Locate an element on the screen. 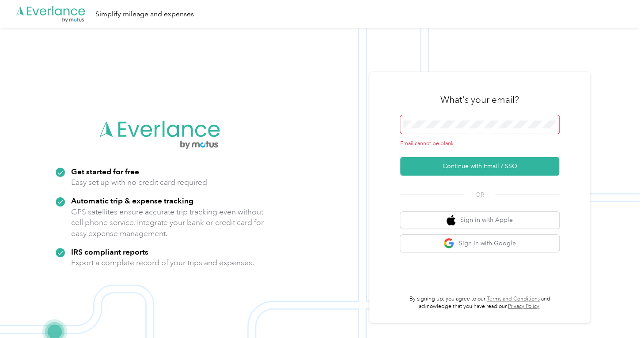 Image resolution: width=644 pixels, height=338 pixels. a: Privacy Policy is located at coordinates (524, 307).